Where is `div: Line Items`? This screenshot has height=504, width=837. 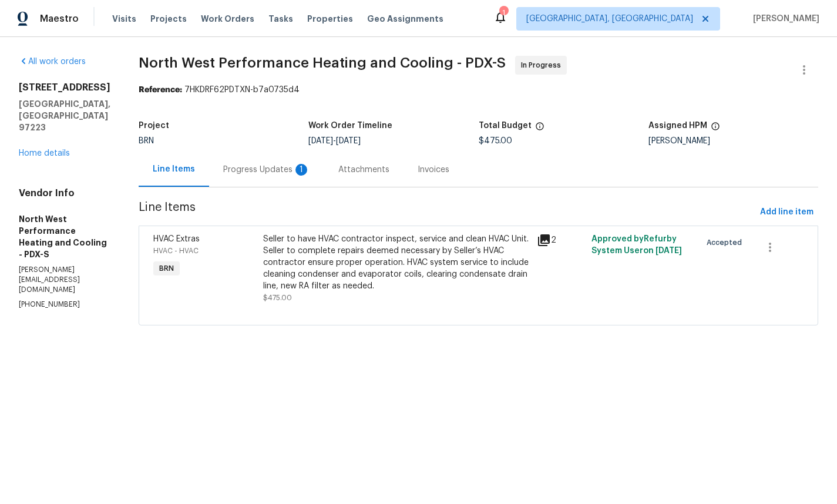 div: Line Items is located at coordinates (174, 169).